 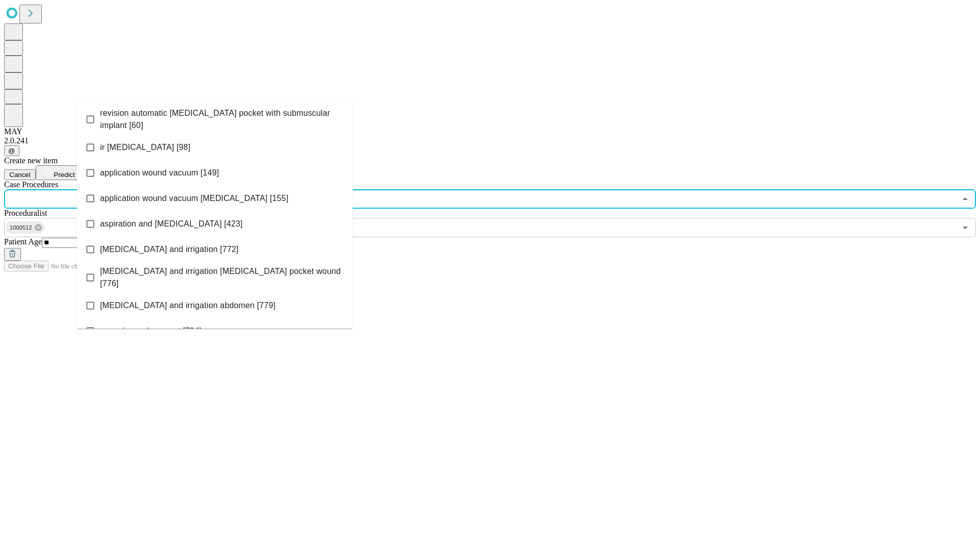 I want to click on span: Create new item, so click(x=30, y=160).